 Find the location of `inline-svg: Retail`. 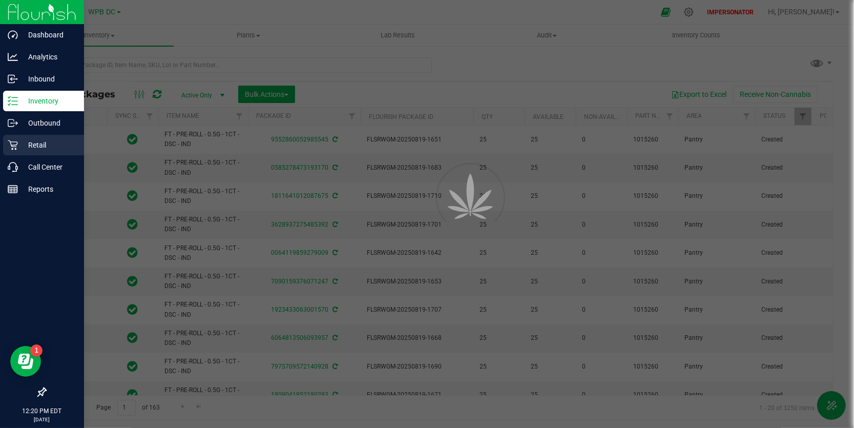

inline-svg: Retail is located at coordinates (13, 145).